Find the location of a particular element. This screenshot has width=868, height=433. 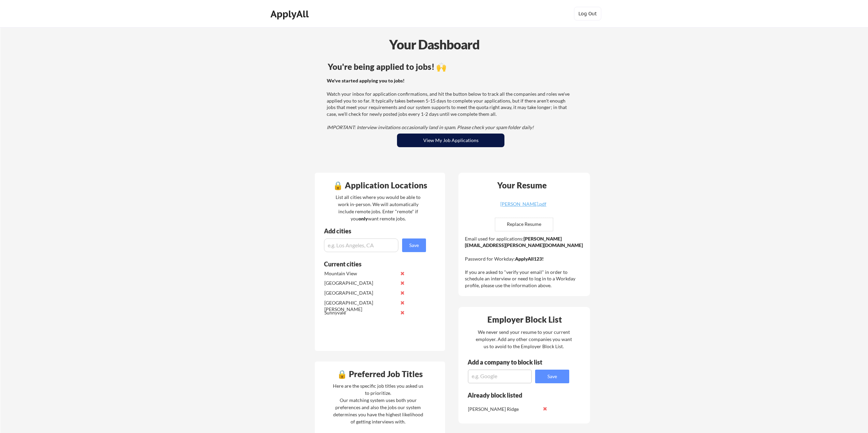

em: IMPORTANT: Interview invitations occasionally land in spam. Please check your spam folder daily! is located at coordinates (430, 127).